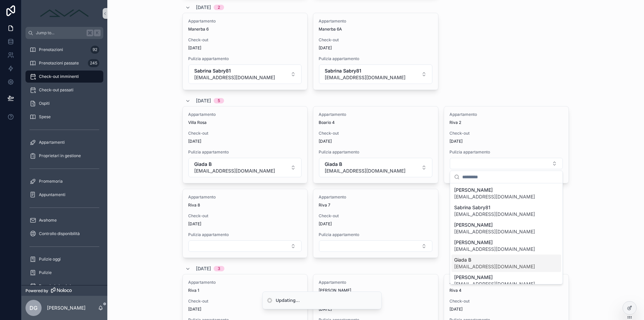 This screenshot has height=320, width=644. What do you see at coordinates (56, 90) in the screenshot?
I see `span: Check-out passati` at bounding box center [56, 90].